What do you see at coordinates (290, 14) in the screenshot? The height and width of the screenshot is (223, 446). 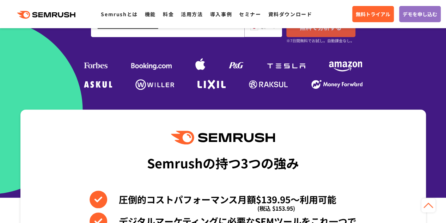 I see `a: 資料ダウンロード` at bounding box center [290, 14].